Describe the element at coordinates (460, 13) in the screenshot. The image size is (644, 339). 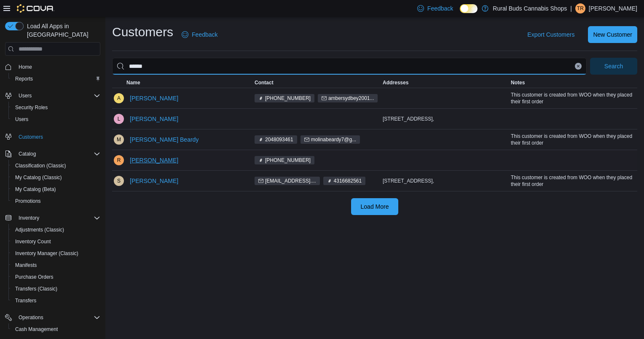
I see `span: Dark Mode` at that location.